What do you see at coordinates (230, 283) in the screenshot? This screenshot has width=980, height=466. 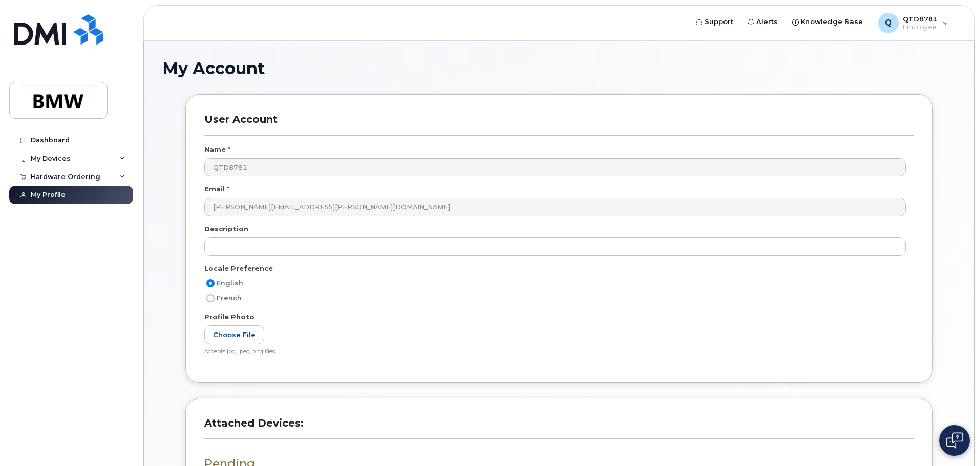 I see `span: English` at bounding box center [230, 283].